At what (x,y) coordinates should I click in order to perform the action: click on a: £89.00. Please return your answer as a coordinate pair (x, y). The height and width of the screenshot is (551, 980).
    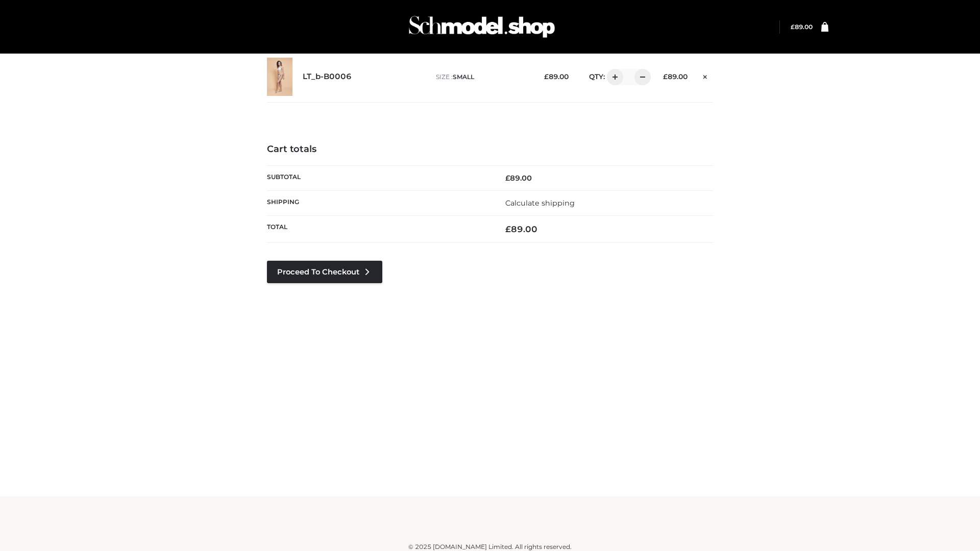
    Looking at the image, I should click on (801, 27).